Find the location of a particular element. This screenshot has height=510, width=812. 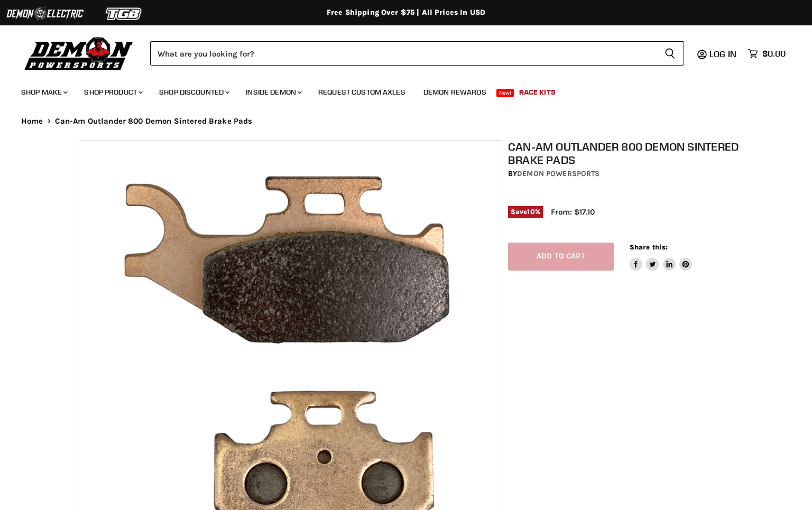

a: Inside Demon is located at coordinates (273, 92).